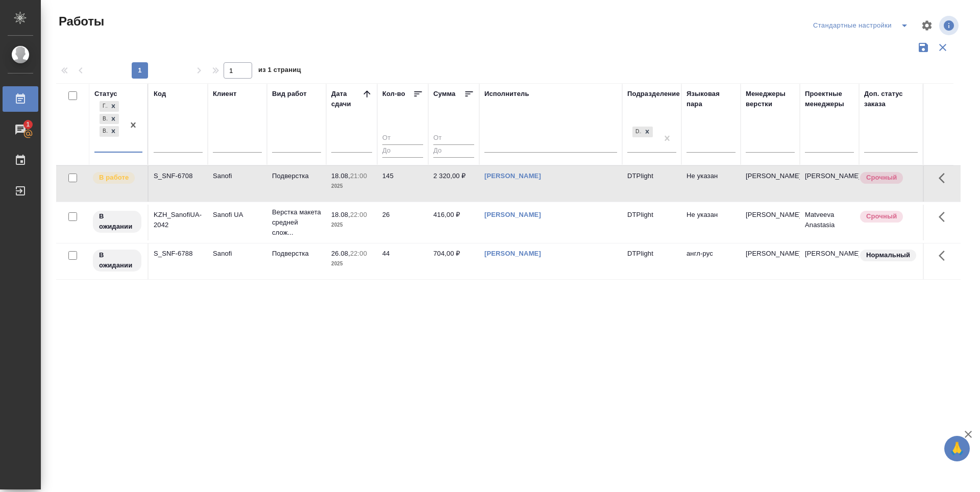 This screenshot has width=980, height=492. I want to click on div: Проектные менеджеры, so click(829, 99).